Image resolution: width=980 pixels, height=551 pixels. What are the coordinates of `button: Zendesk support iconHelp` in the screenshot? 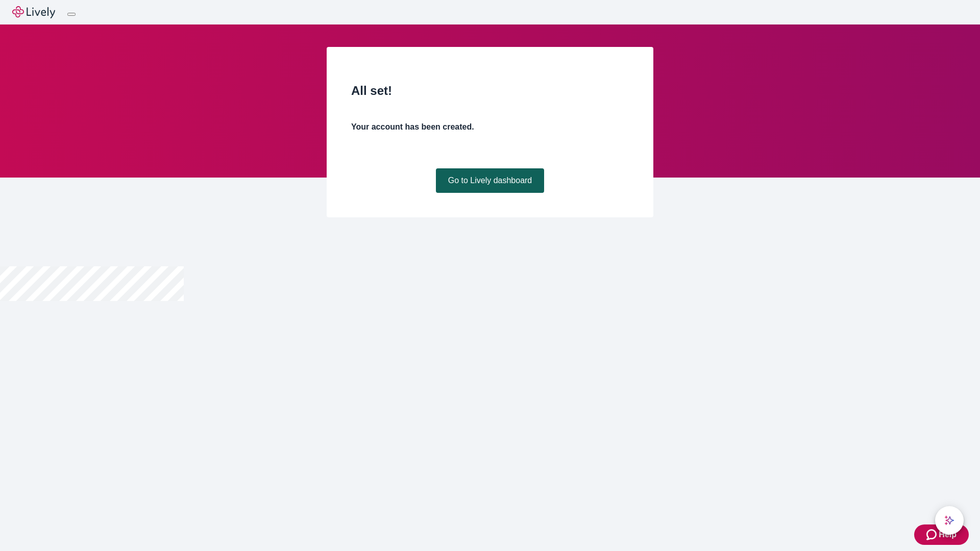 It's located at (941, 534).